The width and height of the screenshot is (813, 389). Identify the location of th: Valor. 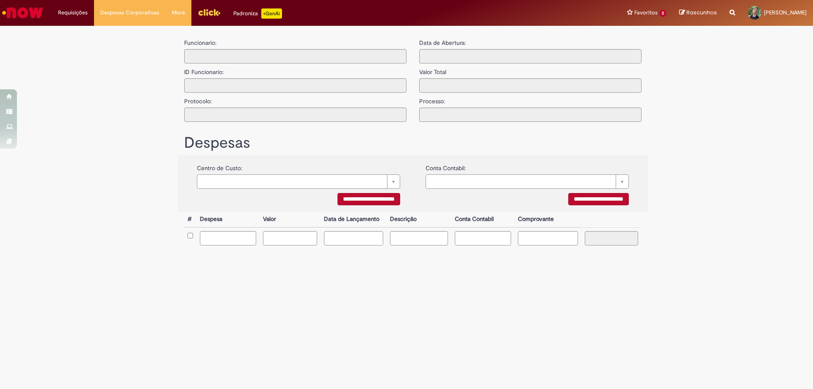
(290, 219).